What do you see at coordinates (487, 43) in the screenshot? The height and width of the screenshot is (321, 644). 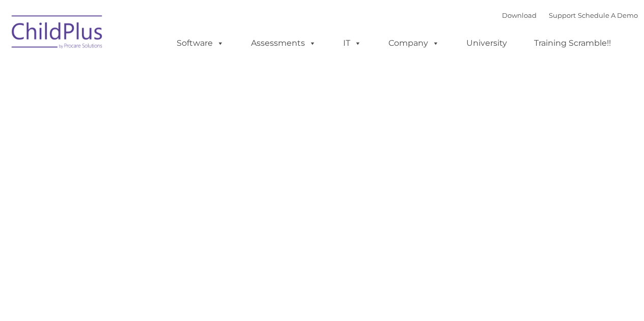 I see `a: University` at bounding box center [487, 43].